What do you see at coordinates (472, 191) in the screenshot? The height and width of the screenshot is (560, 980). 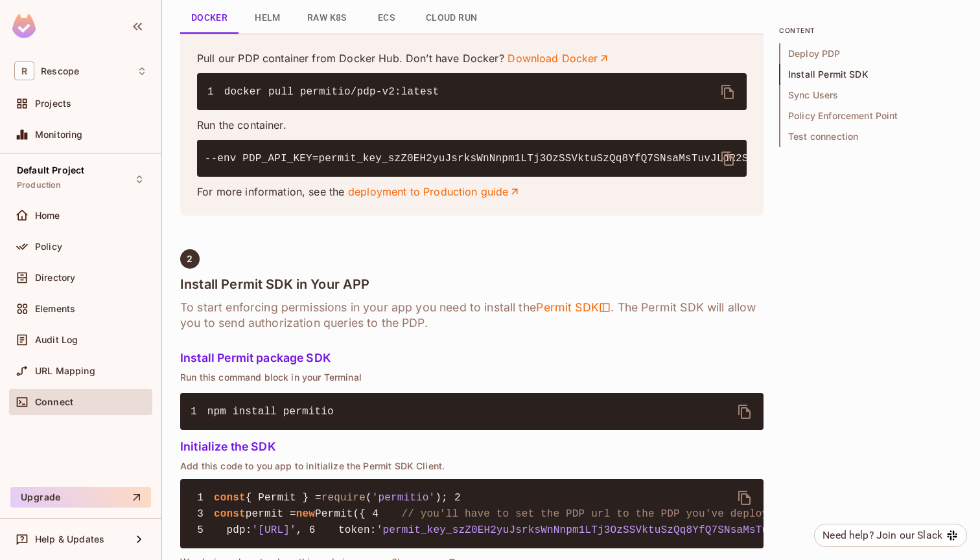 I see `p: For more information, see the` at bounding box center [472, 191].